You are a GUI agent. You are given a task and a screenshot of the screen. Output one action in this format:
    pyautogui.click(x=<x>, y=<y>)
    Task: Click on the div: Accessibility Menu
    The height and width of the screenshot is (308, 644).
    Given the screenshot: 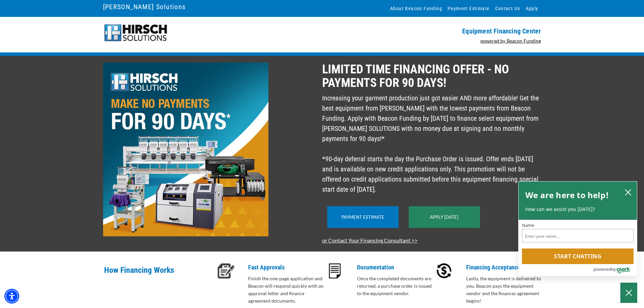 What is the action you would take?
    pyautogui.click(x=12, y=296)
    